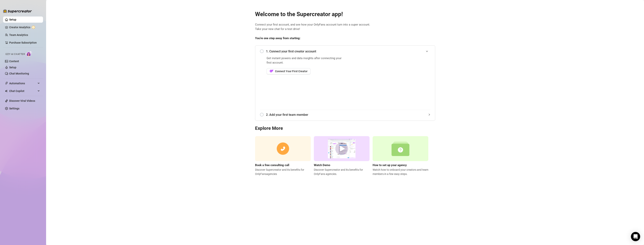 Image resolution: width=644 pixels, height=245 pixels. Describe the element at coordinates (6, 91) in the screenshot. I see `img: Chat Copilot` at that location.